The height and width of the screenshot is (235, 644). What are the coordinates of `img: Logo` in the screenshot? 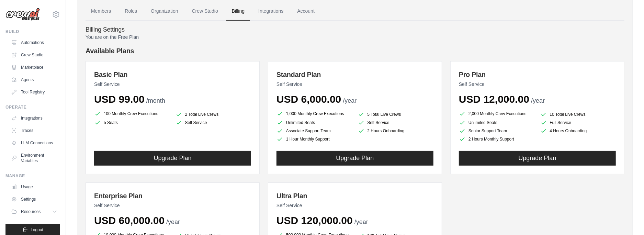 It's located at (23, 14).